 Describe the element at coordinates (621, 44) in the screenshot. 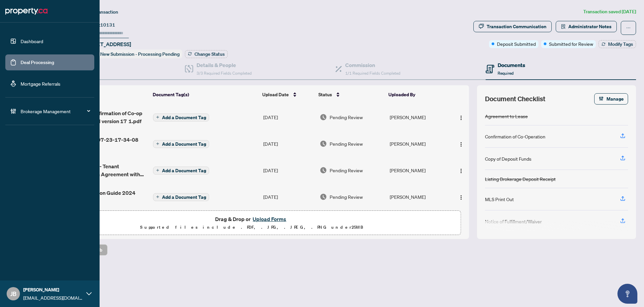

I see `span: Modify Tags` at that location.